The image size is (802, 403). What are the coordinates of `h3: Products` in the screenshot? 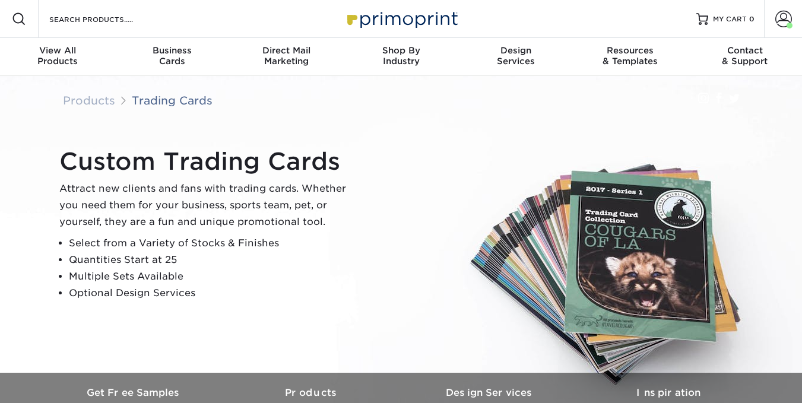 It's located at (312, 392).